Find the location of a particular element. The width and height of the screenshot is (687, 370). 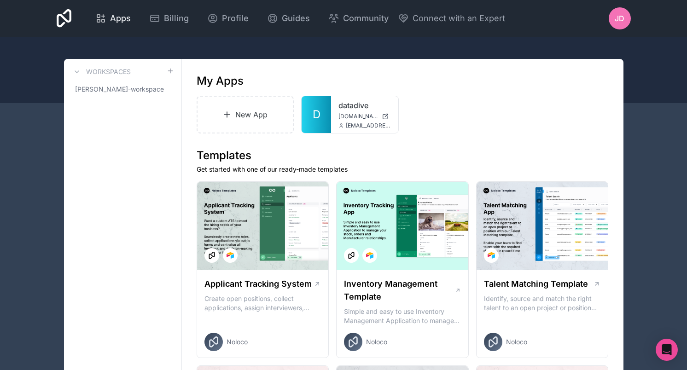

span: Profile is located at coordinates (235, 18).